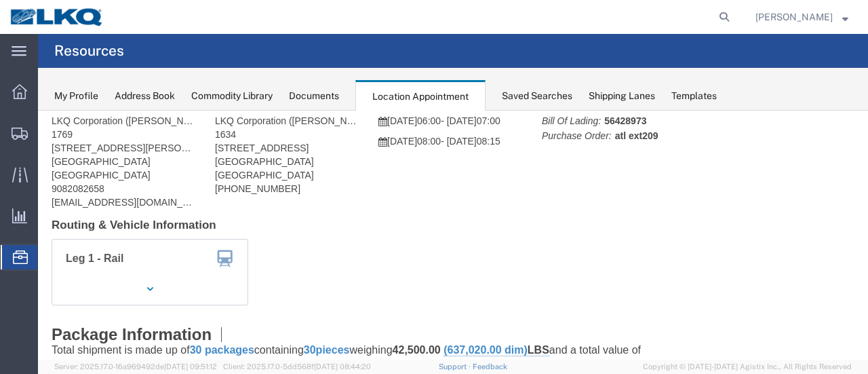 This screenshot has width=868, height=374. I want to click on div: My Profile, so click(76, 96).